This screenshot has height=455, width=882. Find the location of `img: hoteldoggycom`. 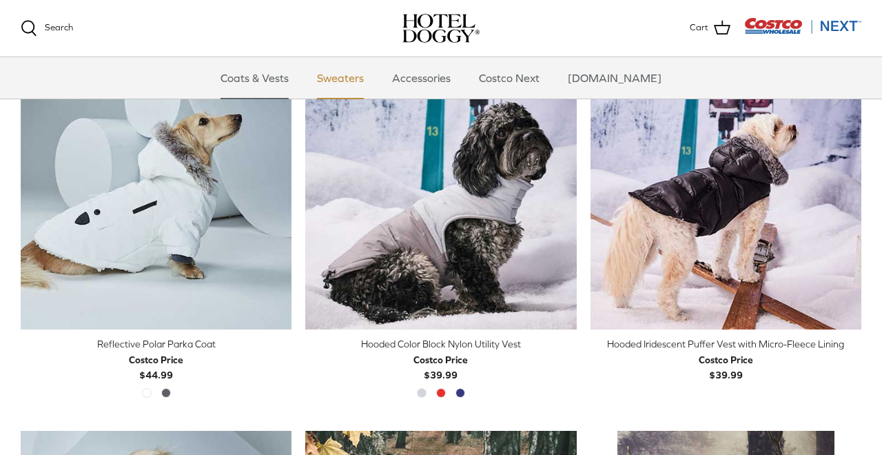

img: hoteldoggycom is located at coordinates (441, 28).